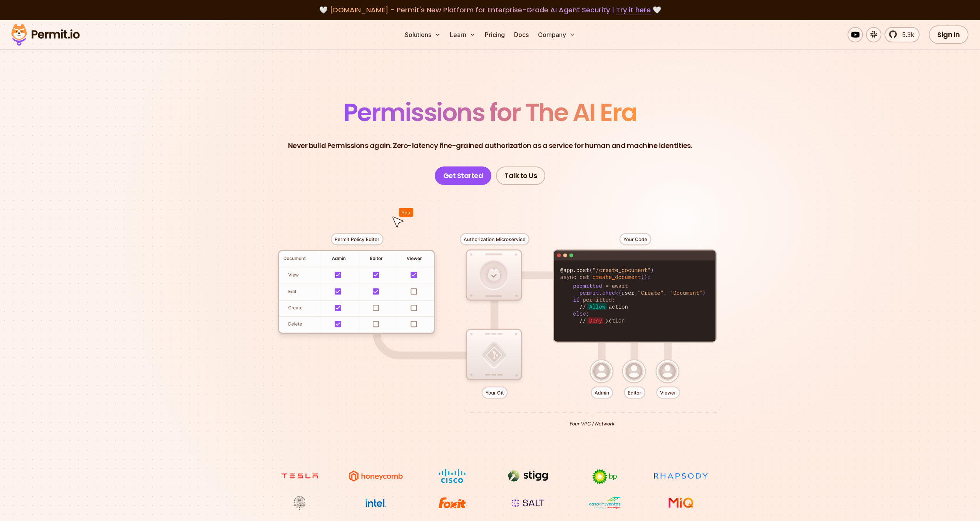 The image size is (980, 521). I want to click on button: Solutions, so click(423, 34).